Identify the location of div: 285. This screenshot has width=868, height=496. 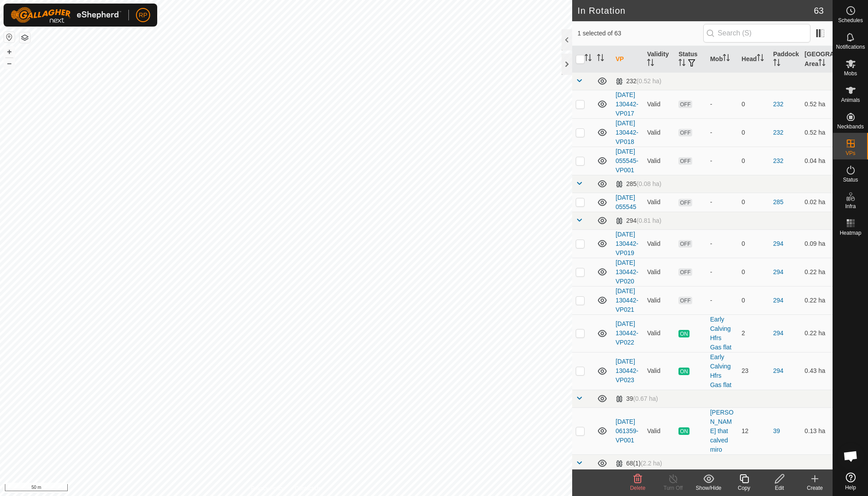
(638, 184).